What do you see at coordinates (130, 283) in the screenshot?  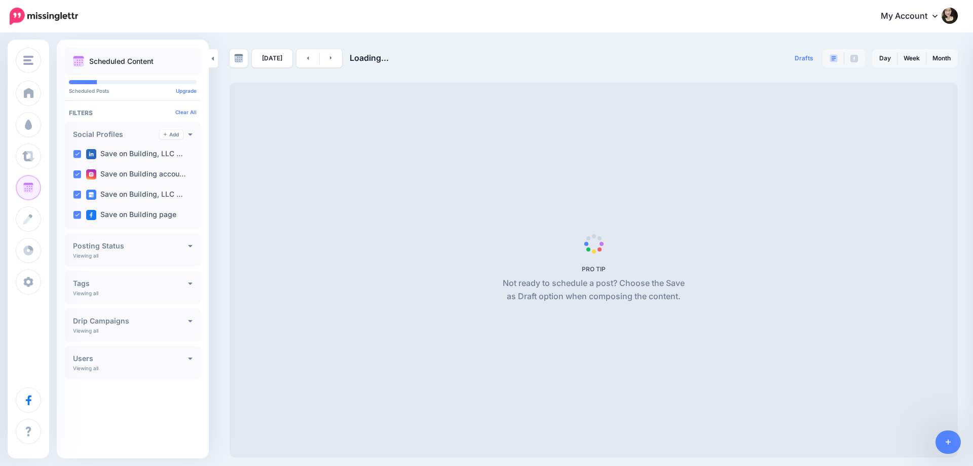 I see `h4: Tags` at bounding box center [130, 283].